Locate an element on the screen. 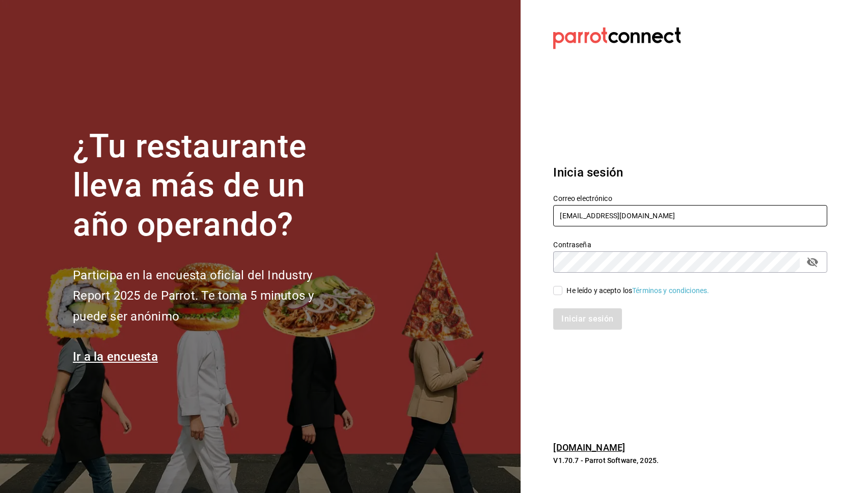 This screenshot has height=493, width=868. h2: Participa en la encuesta oficial del Industry Report 2025 de Parrot. Te toma 5 minutos y puede se... is located at coordinates (211, 296).